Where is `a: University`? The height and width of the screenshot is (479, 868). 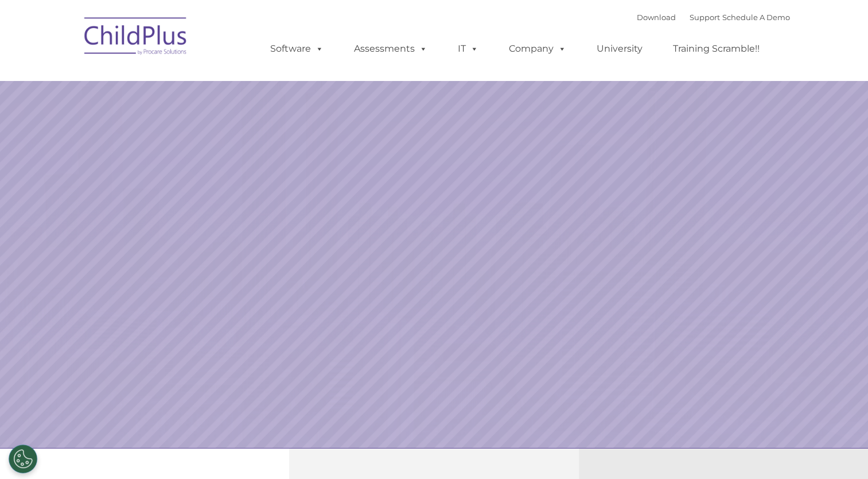
a: University is located at coordinates (619, 49).